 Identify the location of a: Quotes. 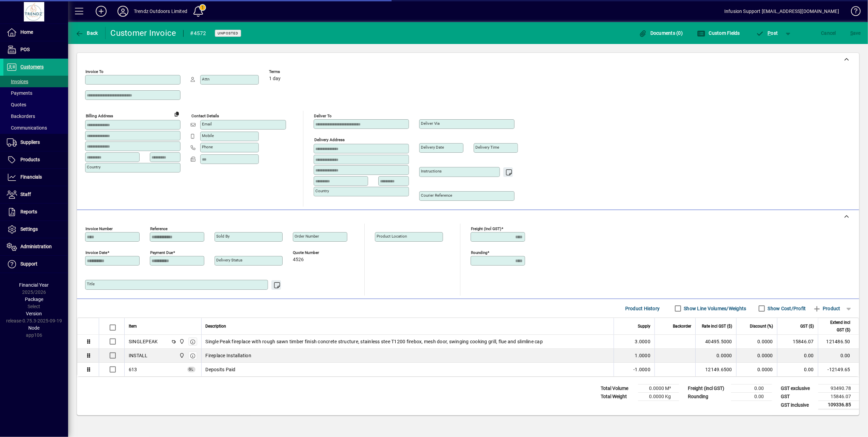
(36, 105).